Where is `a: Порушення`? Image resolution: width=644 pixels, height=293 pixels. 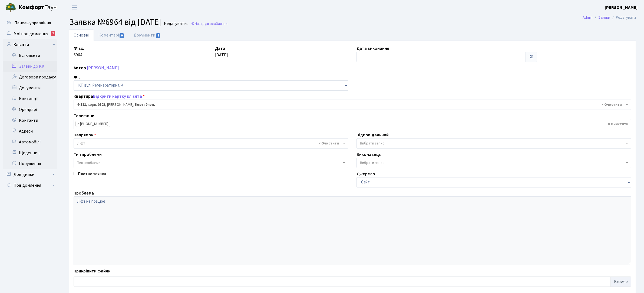 a: Порушення is located at coordinates (30, 164).